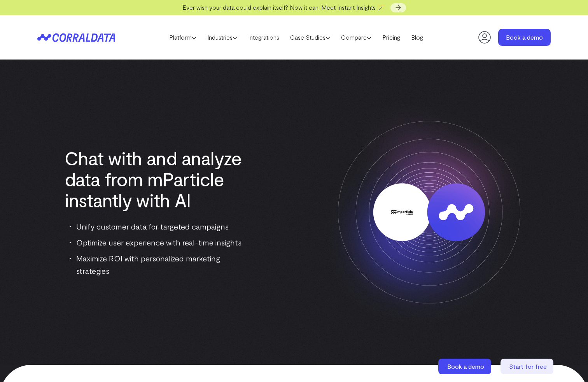 The width and height of the screenshot is (588, 382). Describe the element at coordinates (183, 37) in the screenshot. I see `a: Platform` at that location.